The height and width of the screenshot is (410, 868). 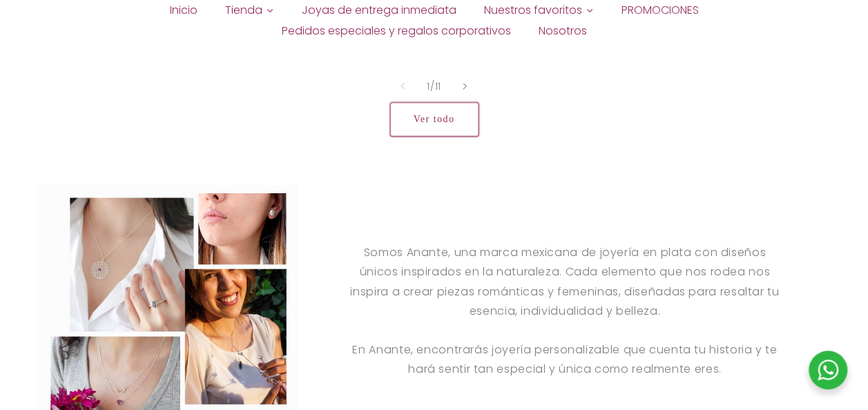 I want to click on button: Diapositiva a la derecha, so click(x=465, y=87).